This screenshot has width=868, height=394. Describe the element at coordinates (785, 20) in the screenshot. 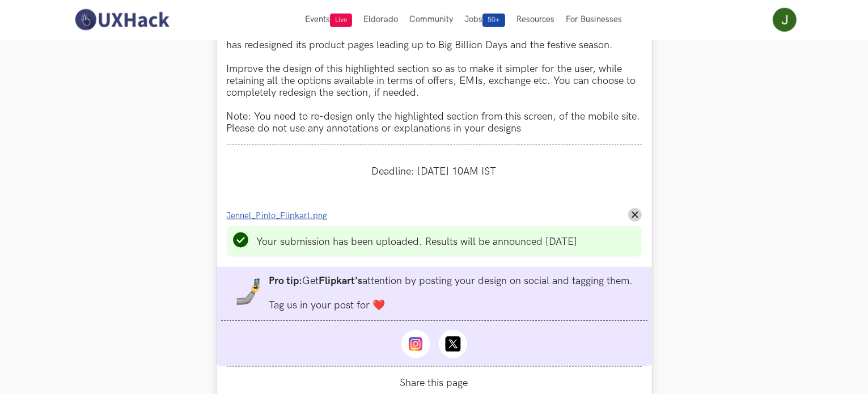

I see `img: Your profile pic` at that location.